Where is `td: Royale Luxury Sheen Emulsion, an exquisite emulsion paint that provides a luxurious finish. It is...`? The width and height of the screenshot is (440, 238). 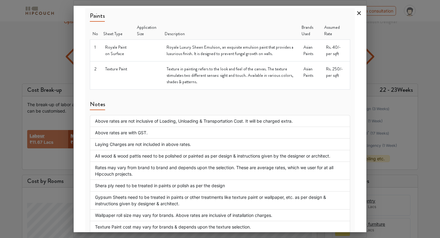
td: Royale Luxury Sheen Emulsion, an exquisite emulsion paint that provides a luxurious finish. It is... is located at coordinates (231, 50).